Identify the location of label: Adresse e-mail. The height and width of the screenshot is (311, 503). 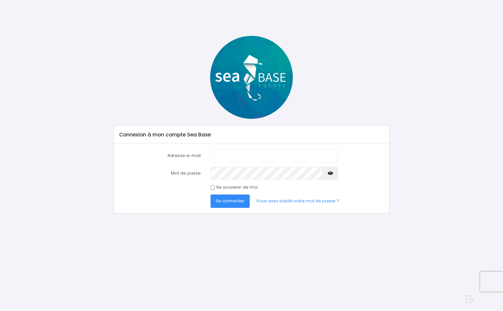
(160, 156).